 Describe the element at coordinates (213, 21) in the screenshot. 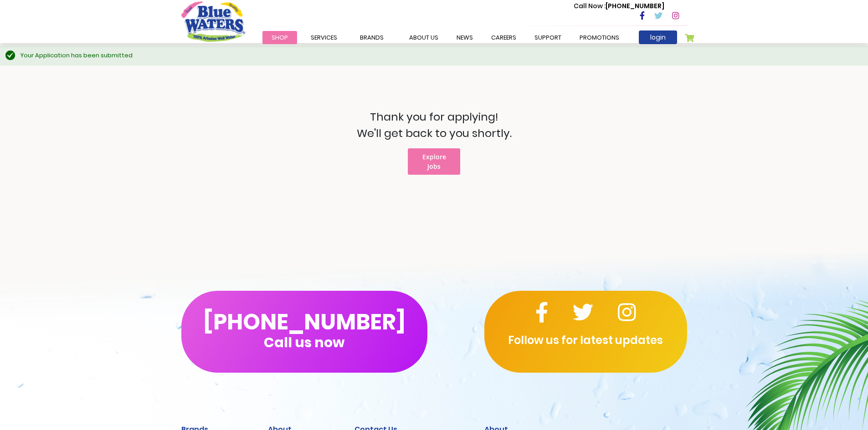

I see `a: store logo` at that location.